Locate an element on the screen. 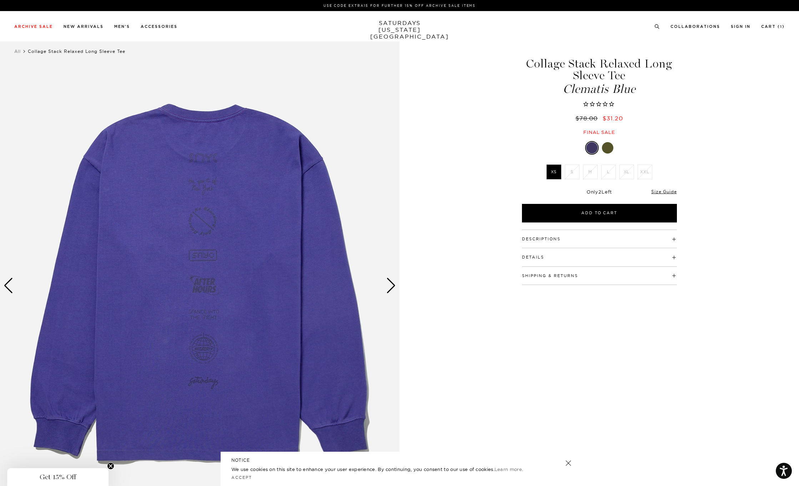  span: $31.20 is located at coordinates (613, 118).